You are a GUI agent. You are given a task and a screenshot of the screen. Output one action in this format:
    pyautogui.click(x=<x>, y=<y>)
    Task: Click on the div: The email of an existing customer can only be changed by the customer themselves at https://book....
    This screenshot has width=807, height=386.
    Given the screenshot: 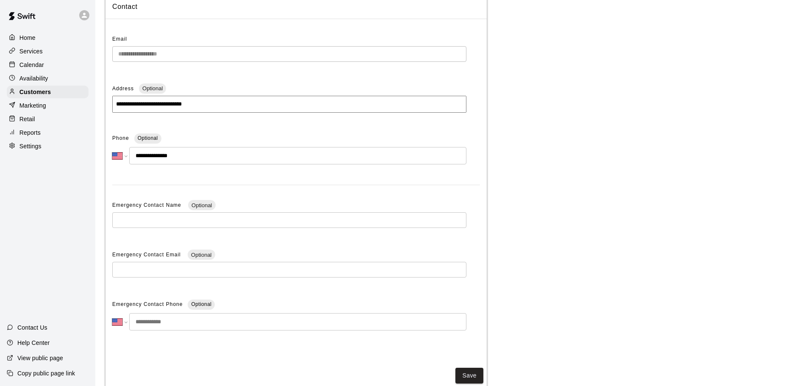 What is the action you would take?
    pyautogui.click(x=289, y=54)
    